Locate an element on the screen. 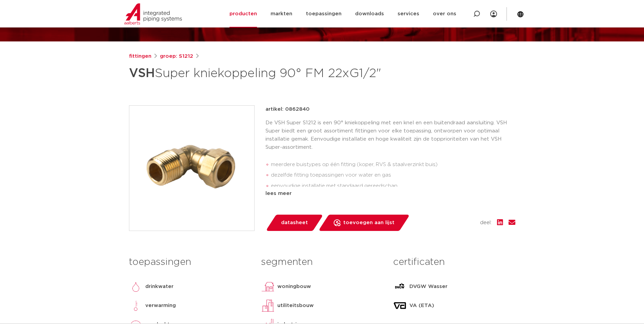 The image size is (644, 324). span: datasheet is located at coordinates (294, 223).